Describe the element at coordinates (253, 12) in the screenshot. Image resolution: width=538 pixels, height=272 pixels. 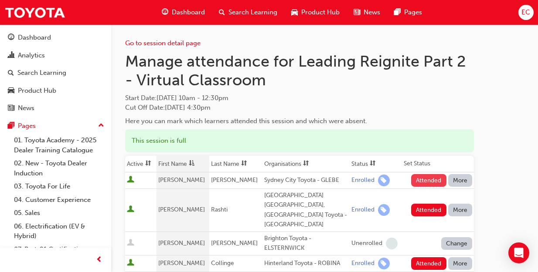
I see `span: Search Learning` at that location.